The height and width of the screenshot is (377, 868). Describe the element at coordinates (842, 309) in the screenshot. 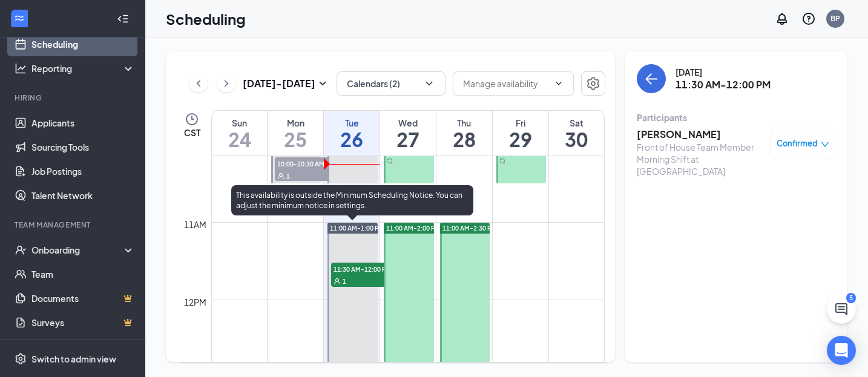

I see `button: ChatActive` at that location.